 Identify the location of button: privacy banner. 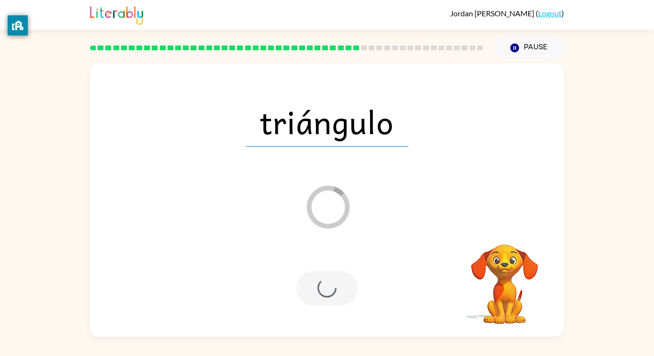
(18, 25).